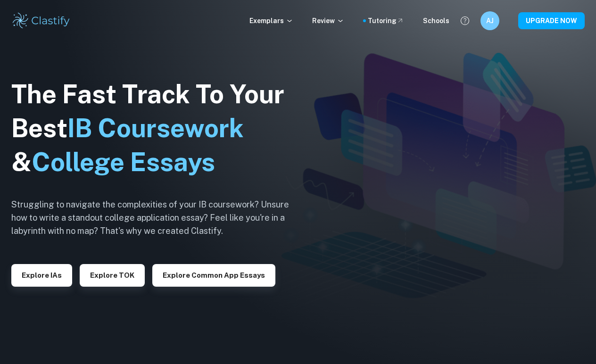  What do you see at coordinates (465, 21) in the screenshot?
I see `button: Help and Feedback` at bounding box center [465, 21].